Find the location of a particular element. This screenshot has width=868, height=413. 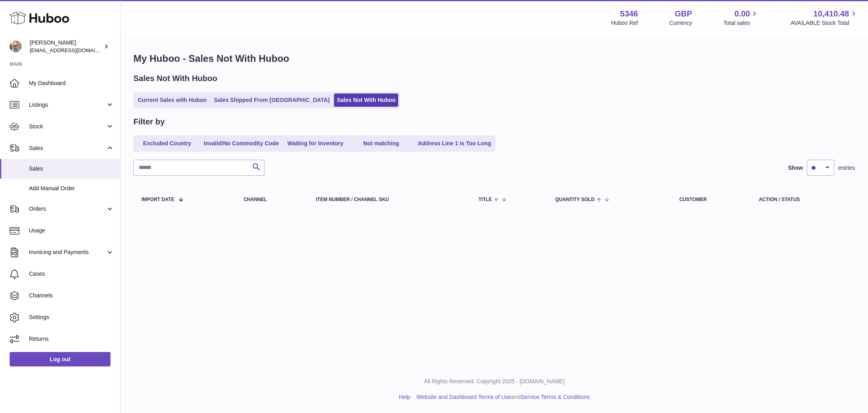

strong: GBP is located at coordinates (683, 14).